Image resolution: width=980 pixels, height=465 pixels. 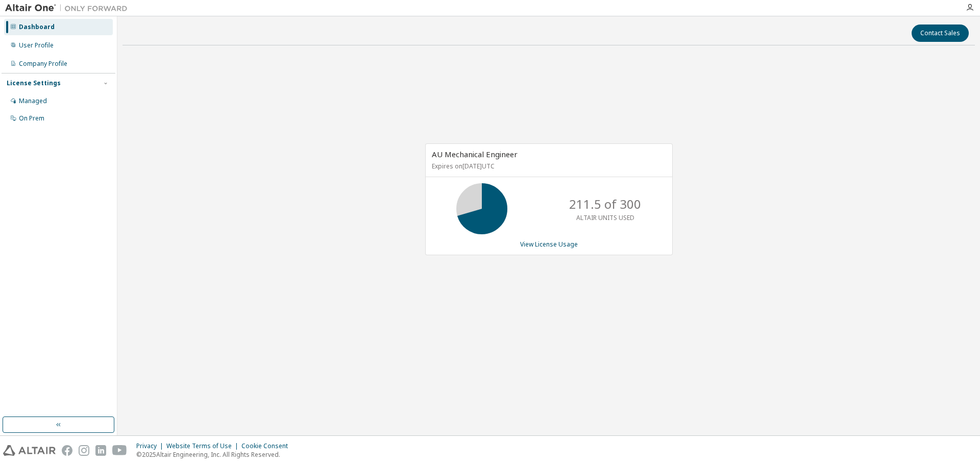 What do you see at coordinates (69, 8) in the screenshot?
I see `img: Altair One` at bounding box center [69, 8].